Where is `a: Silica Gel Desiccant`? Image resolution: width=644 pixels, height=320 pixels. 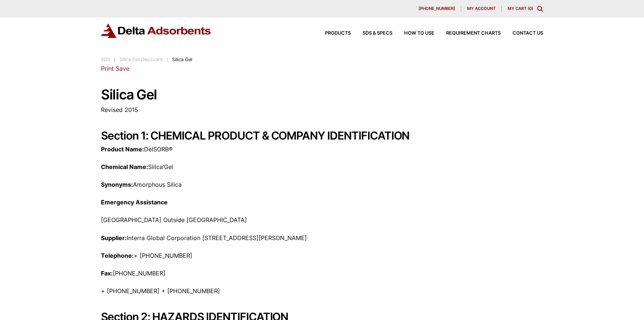 a: Silica Gel Desiccant is located at coordinates (141, 59).